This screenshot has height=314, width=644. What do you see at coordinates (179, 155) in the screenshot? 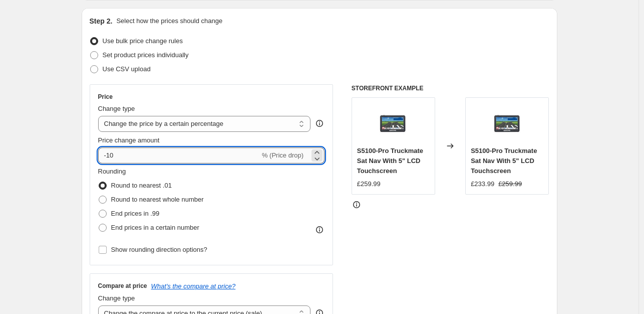
I see `input: -15` at bounding box center [179, 155].